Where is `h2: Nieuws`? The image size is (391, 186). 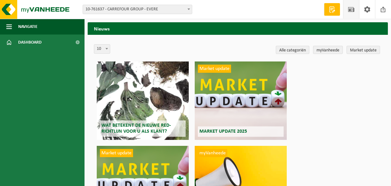 h2: Nieuws is located at coordinates (238, 28).